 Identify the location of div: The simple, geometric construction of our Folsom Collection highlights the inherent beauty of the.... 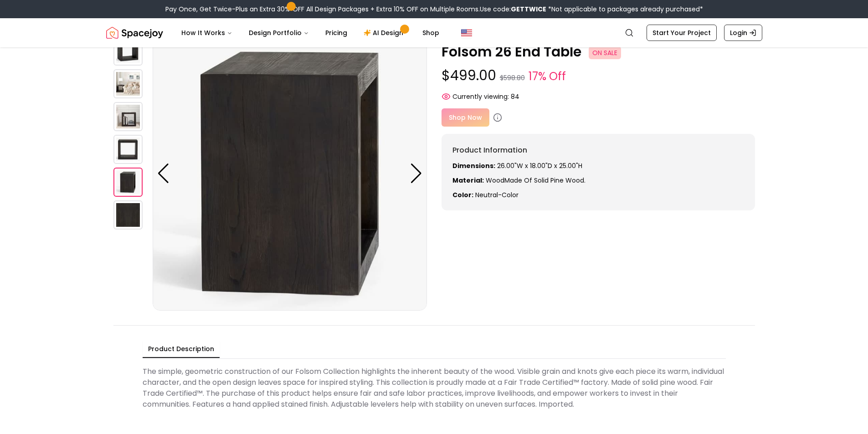
(434, 388).